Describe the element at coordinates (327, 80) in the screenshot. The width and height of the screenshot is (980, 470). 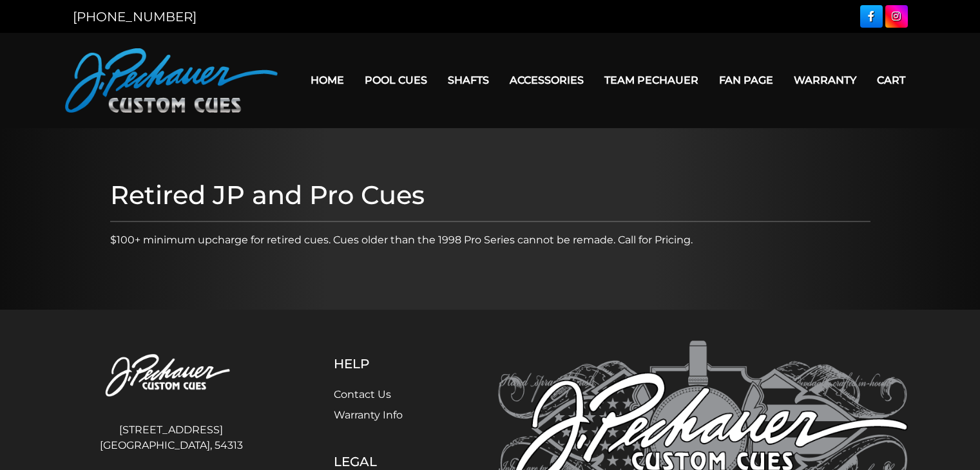
I see `a: Home` at that location.